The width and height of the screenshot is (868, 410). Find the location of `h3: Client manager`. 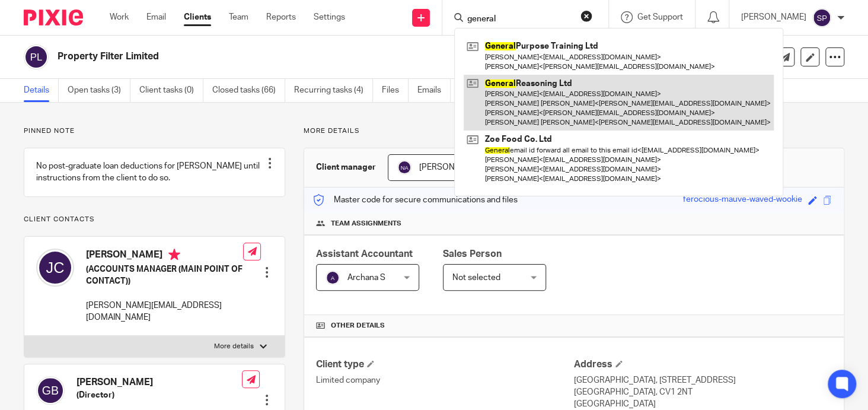

h3: Client manager is located at coordinates (346, 168).